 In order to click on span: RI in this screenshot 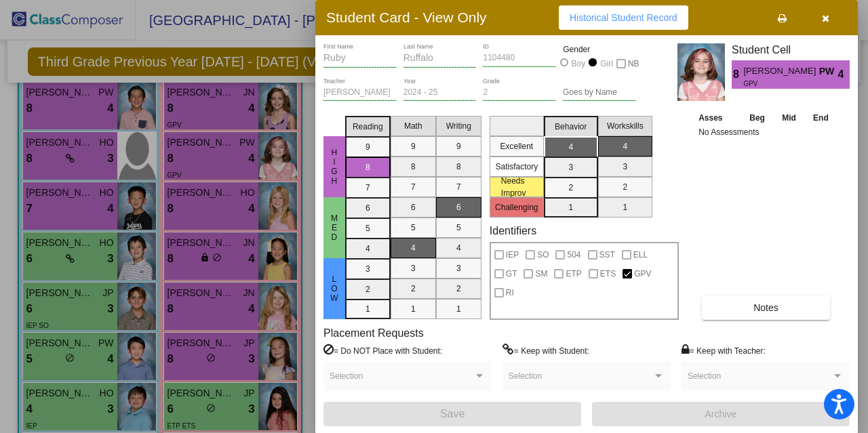, I will do `click(510, 293)`.